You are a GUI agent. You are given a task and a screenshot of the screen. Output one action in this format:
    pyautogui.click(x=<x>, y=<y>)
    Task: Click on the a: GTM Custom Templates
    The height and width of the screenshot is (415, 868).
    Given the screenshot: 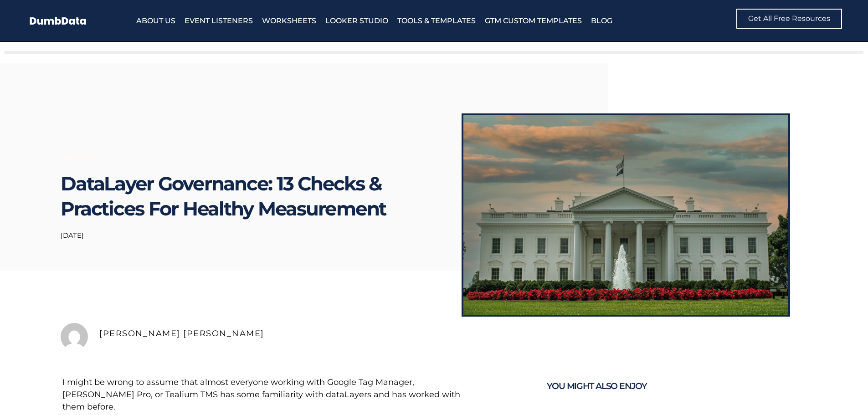 What is the action you would take?
    pyautogui.click(x=533, y=21)
    